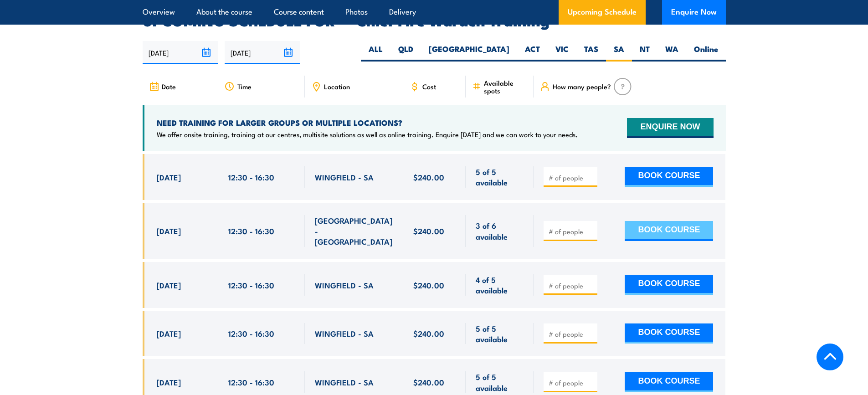  I want to click on span: 3 of 6 available, so click(499, 231).